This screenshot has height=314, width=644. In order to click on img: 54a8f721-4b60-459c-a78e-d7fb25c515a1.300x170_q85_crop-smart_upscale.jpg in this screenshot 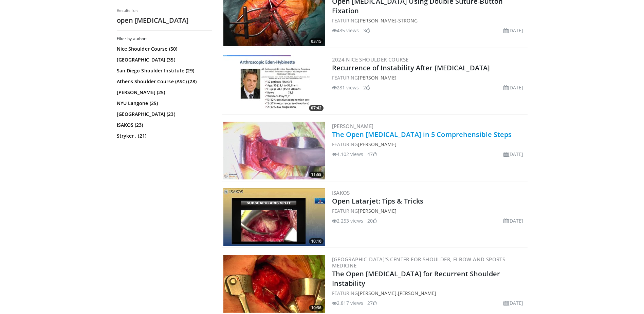, I will do `click(274, 283)`.